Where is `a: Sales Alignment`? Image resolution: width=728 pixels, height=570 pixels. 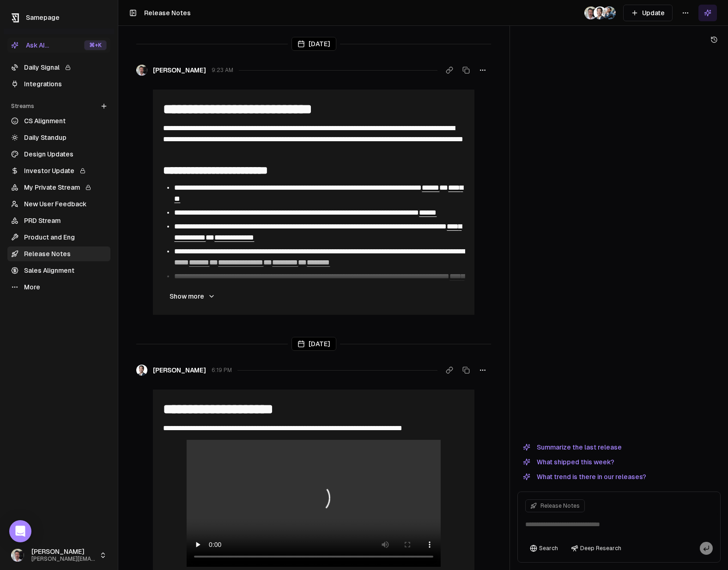 a: Sales Alignment is located at coordinates (59, 270).